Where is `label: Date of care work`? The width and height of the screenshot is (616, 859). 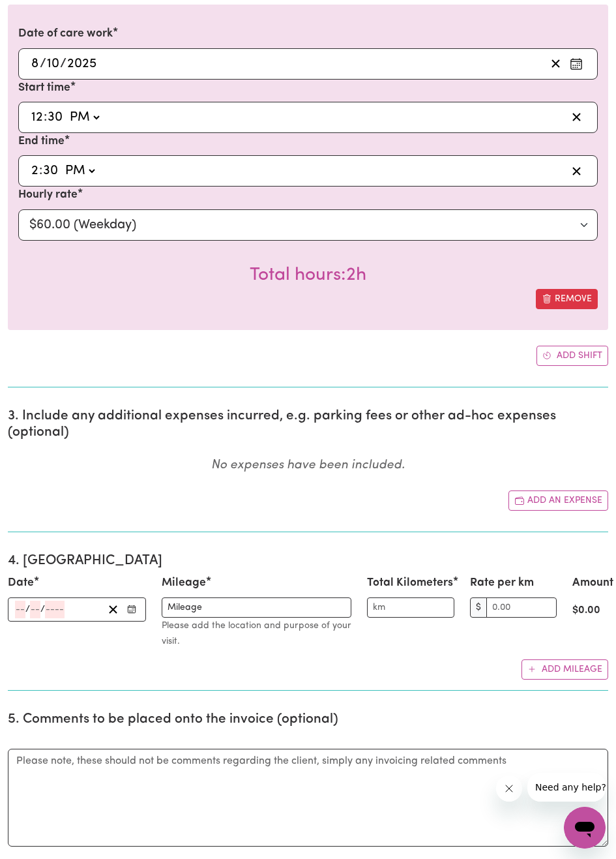 label: Date of care work is located at coordinates (65, 34).